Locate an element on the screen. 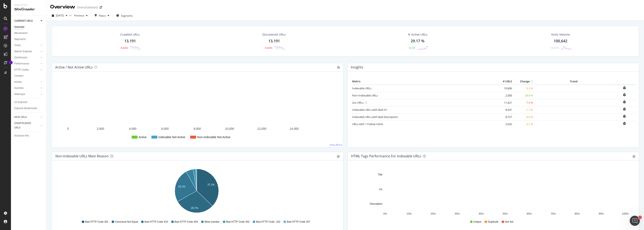 Image resolution: width=644 pixels, height=230 pixels. td: -4.0 % is located at coordinates (524, 117).